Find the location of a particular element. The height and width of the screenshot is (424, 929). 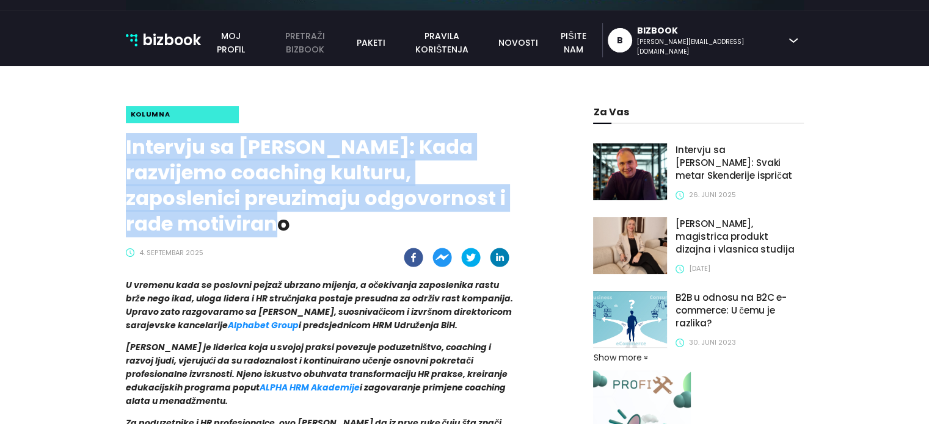

img: B2B u odnosu na B2C e-commerce: U čemu je razlika? is located at coordinates (629, 319).